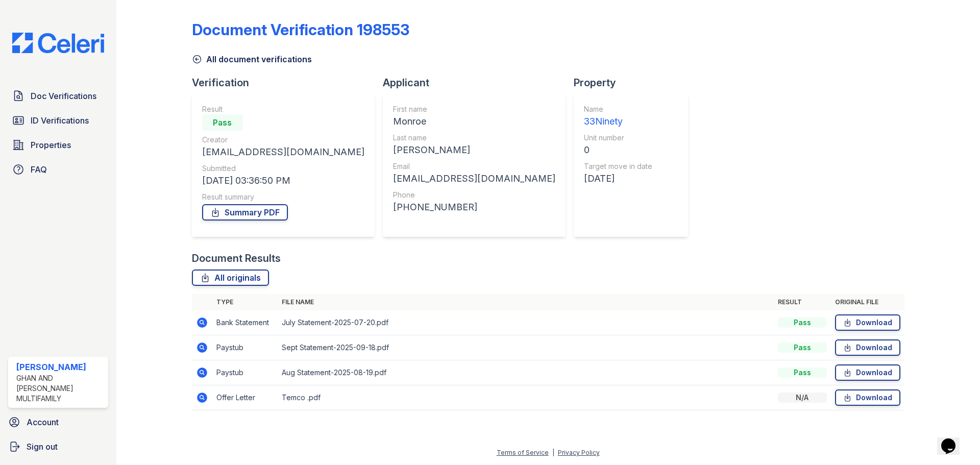 The width and height of the screenshot is (980, 465). What do you see at coordinates (525, 302) in the screenshot?
I see `th: File name` at bounding box center [525, 302].